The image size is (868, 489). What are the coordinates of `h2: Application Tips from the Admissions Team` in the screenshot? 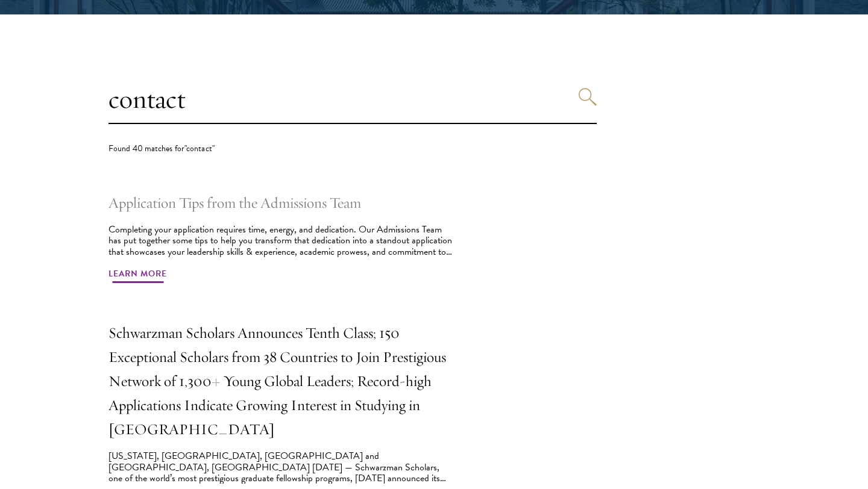 It's located at (281, 203).